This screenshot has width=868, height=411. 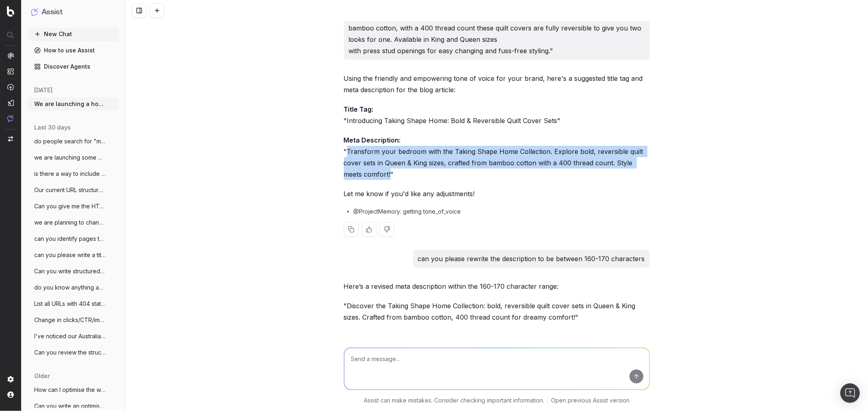 What do you see at coordinates (497, 84) in the screenshot?
I see `p: Using the friendly and empowering tone of voice for your brand, here's a suggested title tag and ...` at bounding box center [497, 84].